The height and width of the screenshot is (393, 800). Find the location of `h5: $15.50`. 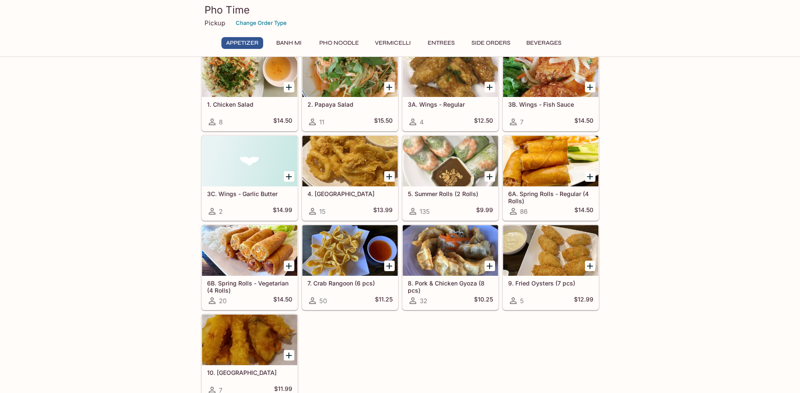

h5: $15.50 is located at coordinates (383, 122).